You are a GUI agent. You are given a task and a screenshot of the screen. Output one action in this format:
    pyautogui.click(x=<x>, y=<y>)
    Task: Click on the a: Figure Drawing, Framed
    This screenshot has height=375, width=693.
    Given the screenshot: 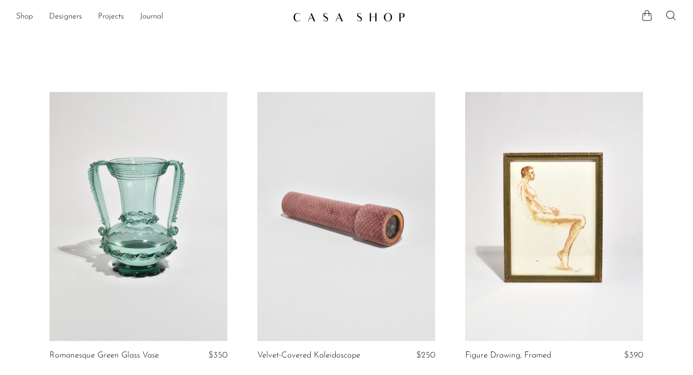 What is the action you would take?
    pyautogui.click(x=508, y=355)
    